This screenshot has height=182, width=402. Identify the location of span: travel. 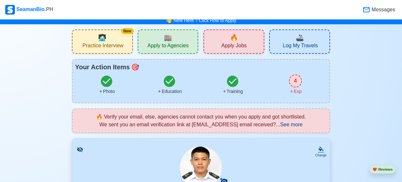
(300, 38).